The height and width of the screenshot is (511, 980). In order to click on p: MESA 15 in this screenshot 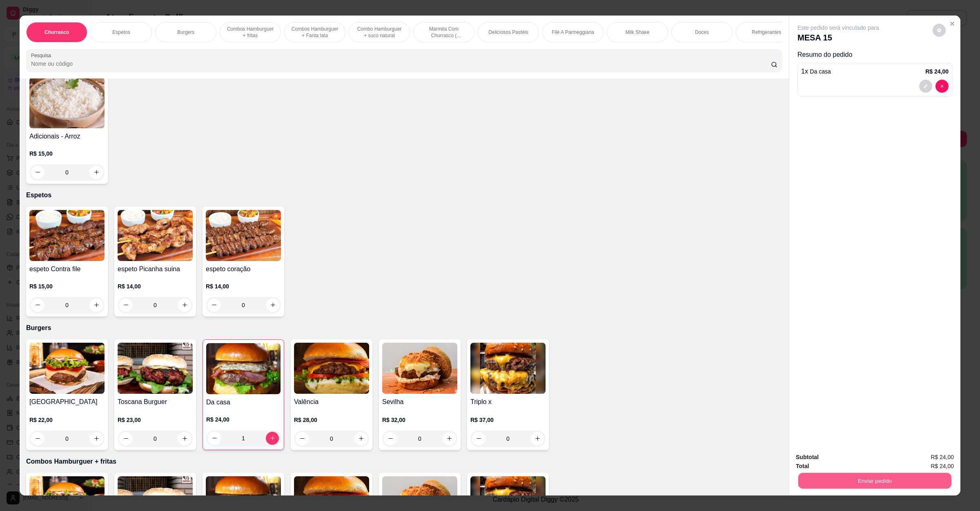, I will do `click(838, 38)`.